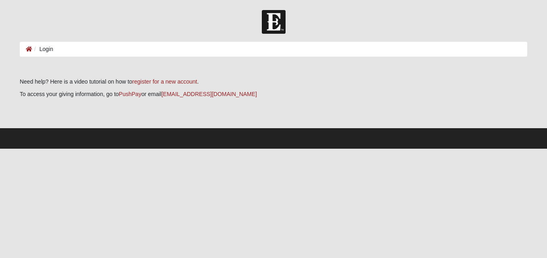 This screenshot has width=547, height=258. What do you see at coordinates (273, 94) in the screenshot?
I see `p: To access your giving information, go to or email` at bounding box center [273, 94].